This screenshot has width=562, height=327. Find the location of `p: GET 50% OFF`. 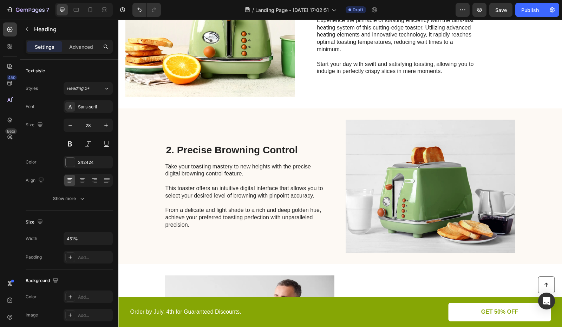

p: GET 50% OFF is located at coordinates (381, 293).